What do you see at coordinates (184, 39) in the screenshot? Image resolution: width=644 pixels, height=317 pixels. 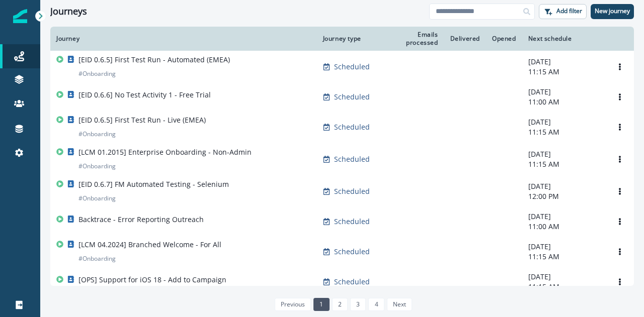 I see `div: Journey` at bounding box center [184, 39].